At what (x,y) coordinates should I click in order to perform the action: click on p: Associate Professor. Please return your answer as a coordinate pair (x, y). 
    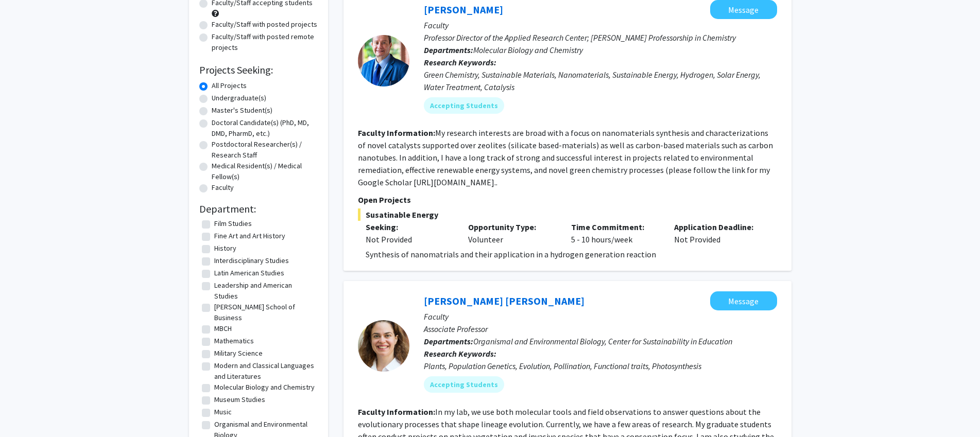
    Looking at the image, I should click on (601, 329).